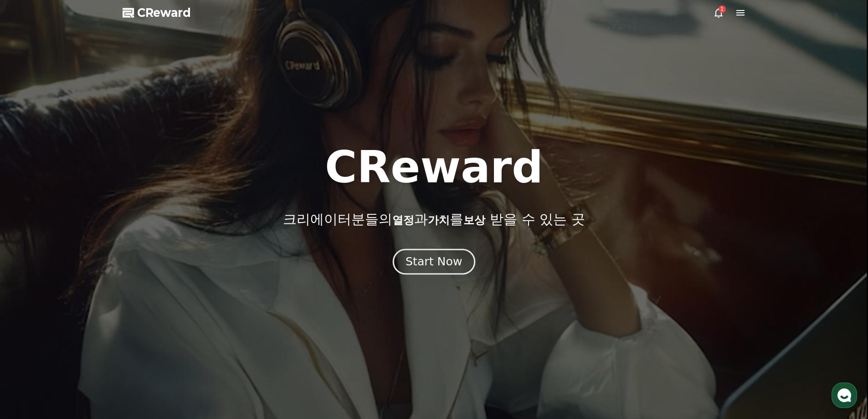 The width and height of the screenshot is (868, 419). I want to click on span: 가치, so click(439, 220).